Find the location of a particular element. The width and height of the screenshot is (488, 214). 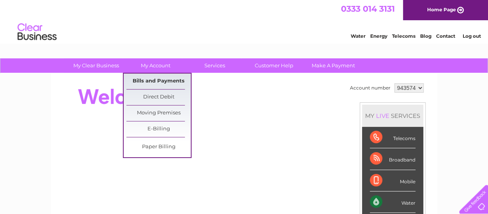

a: E-Billing is located at coordinates (158, 129).